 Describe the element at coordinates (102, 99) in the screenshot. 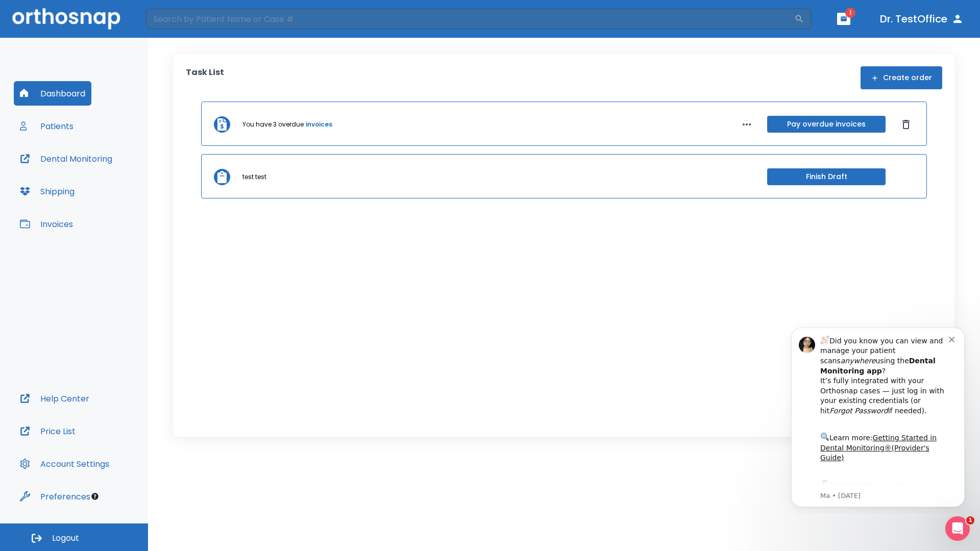

I see `div: message notification from Ma, 5w ago. 👋🏻 Did you know you can view and manage your patient scans ...` at that location.